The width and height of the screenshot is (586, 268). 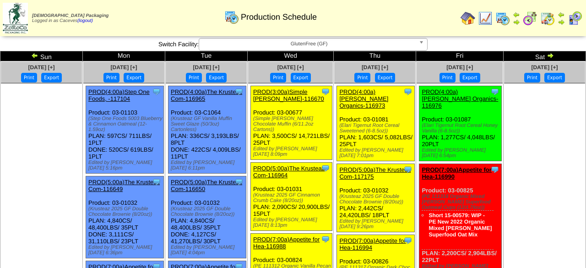 I want to click on div: Product: 03-00677 PLAN: 3,500CS / 14,721LBS / 25PLT, so click(x=292, y=123).